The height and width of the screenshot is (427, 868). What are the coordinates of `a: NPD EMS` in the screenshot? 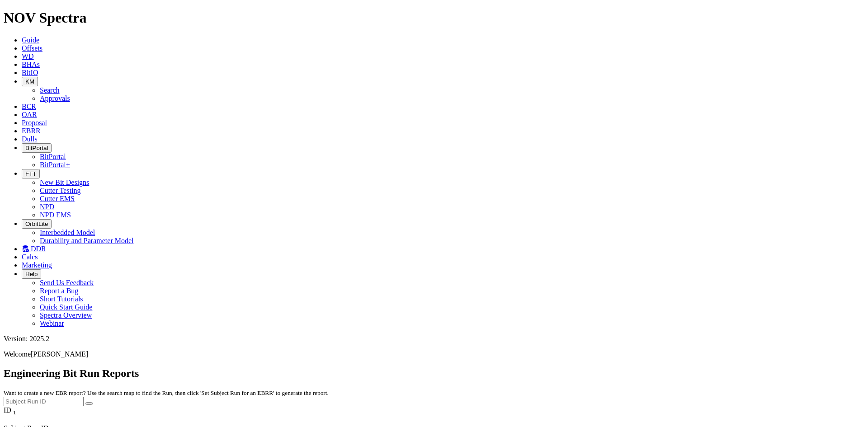 It's located at (55, 214).